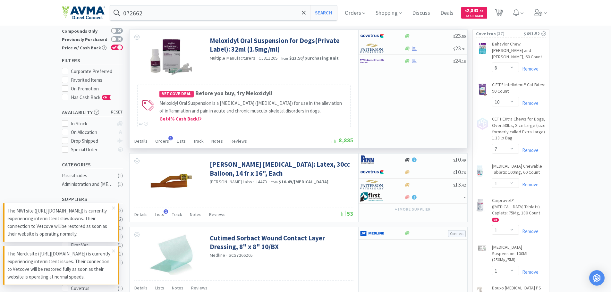 This screenshot has width=611, height=292. What do you see at coordinates (253, 93) in the screenshot?
I see `h4: Before you buy, try Meloxidyl!` at bounding box center [253, 93].